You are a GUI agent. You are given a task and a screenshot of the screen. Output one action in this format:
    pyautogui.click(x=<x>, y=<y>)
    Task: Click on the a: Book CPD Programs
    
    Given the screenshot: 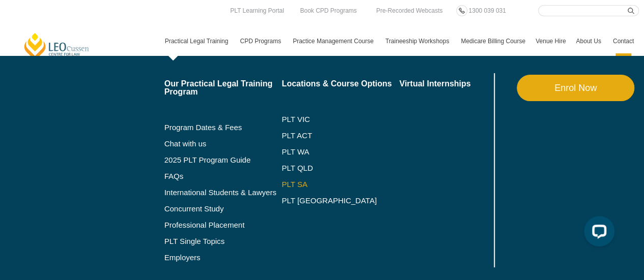 What is the action you would take?
    pyautogui.click(x=328, y=11)
    